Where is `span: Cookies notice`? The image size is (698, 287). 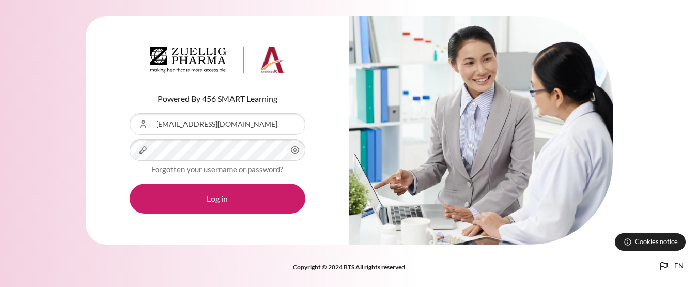 span: Cookies notice is located at coordinates (656, 241).